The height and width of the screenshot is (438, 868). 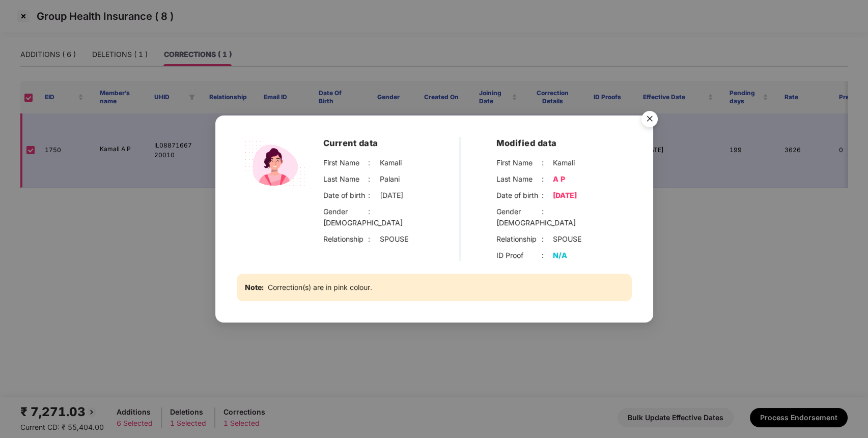 What do you see at coordinates (253, 287) in the screenshot?
I see `b: Note:` at bounding box center [253, 287].